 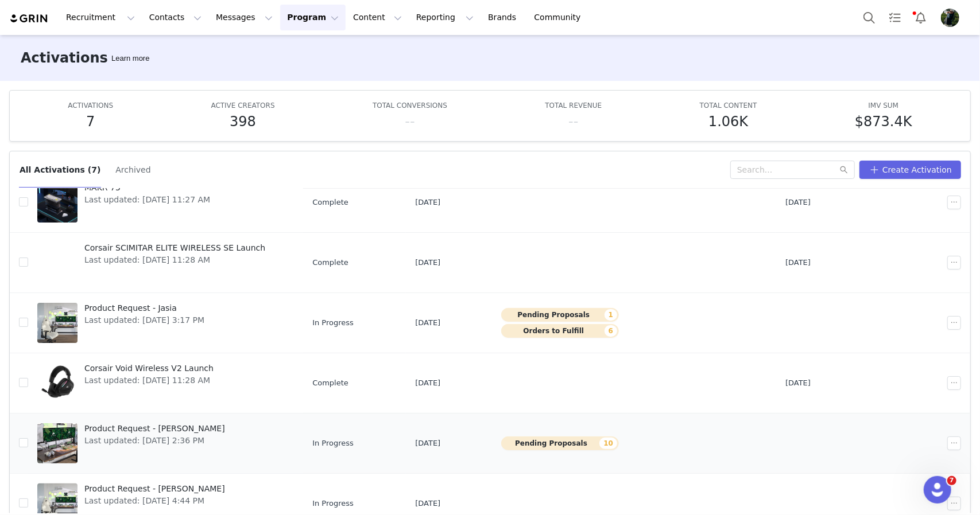 What do you see at coordinates (559, 443) in the screenshot?
I see `button: Pending Proposals10` at bounding box center [559, 443].